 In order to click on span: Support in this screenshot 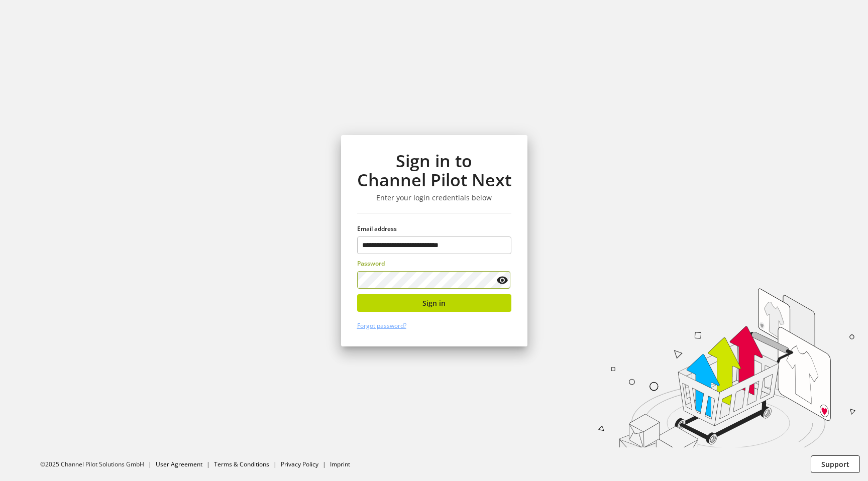, I will do `click(836, 464)`.